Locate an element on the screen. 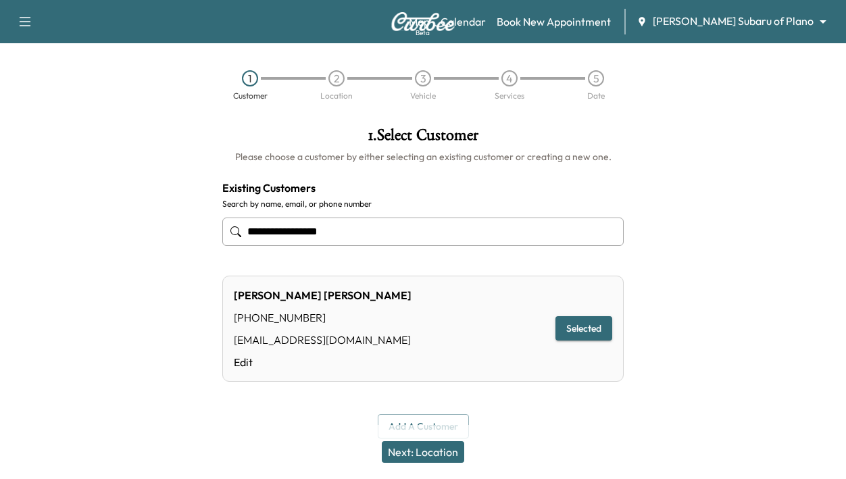 The height and width of the screenshot is (479, 846). a: Book New Appointment is located at coordinates (554, 22).